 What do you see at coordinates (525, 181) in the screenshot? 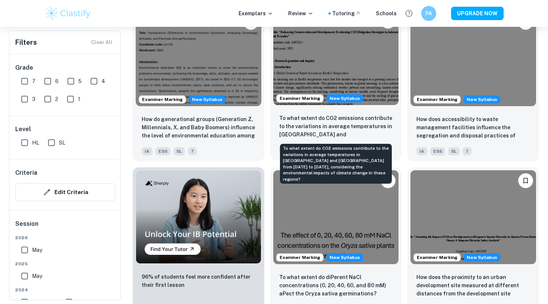
I see `button: Bookmark` at bounding box center [525, 181].